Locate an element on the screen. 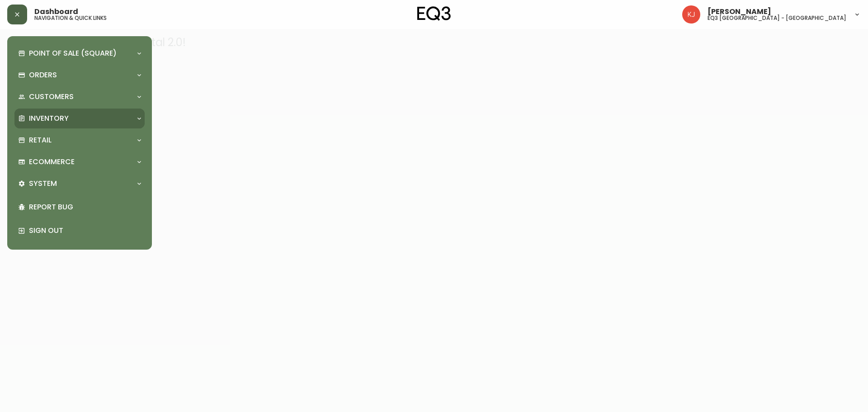  p: Customers is located at coordinates (51, 97).